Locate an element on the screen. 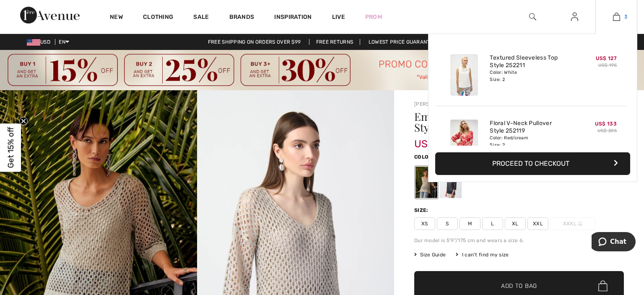  a: Lowest Price Guarantee is located at coordinates (402, 42).